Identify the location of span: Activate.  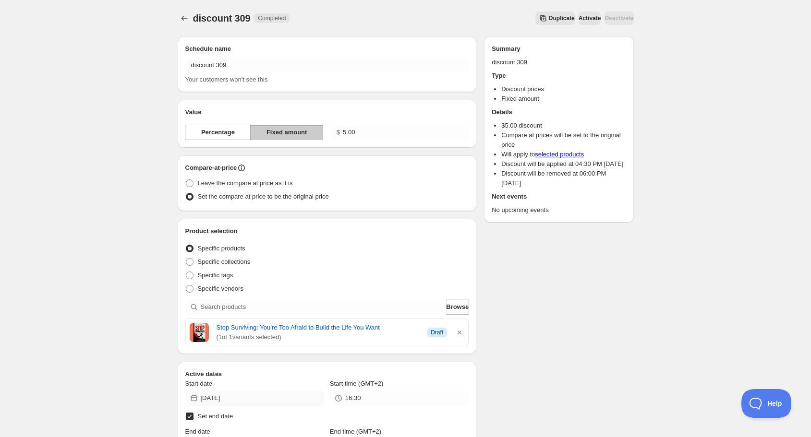
(590, 18).